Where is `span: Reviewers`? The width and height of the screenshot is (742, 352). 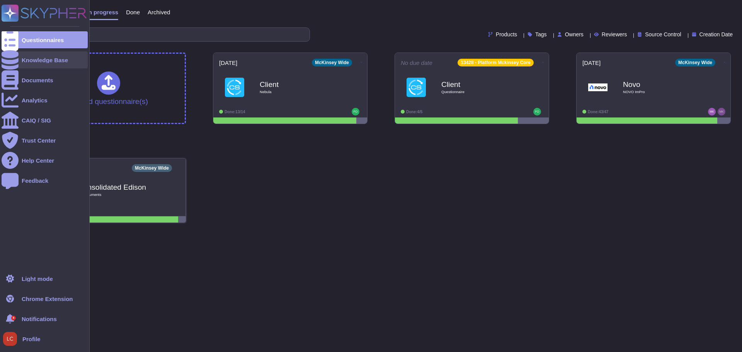 span: Reviewers is located at coordinates (614, 34).